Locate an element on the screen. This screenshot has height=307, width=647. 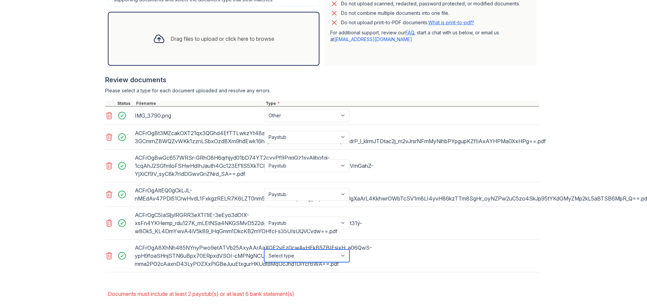
a: FAQ is located at coordinates (410, 32).